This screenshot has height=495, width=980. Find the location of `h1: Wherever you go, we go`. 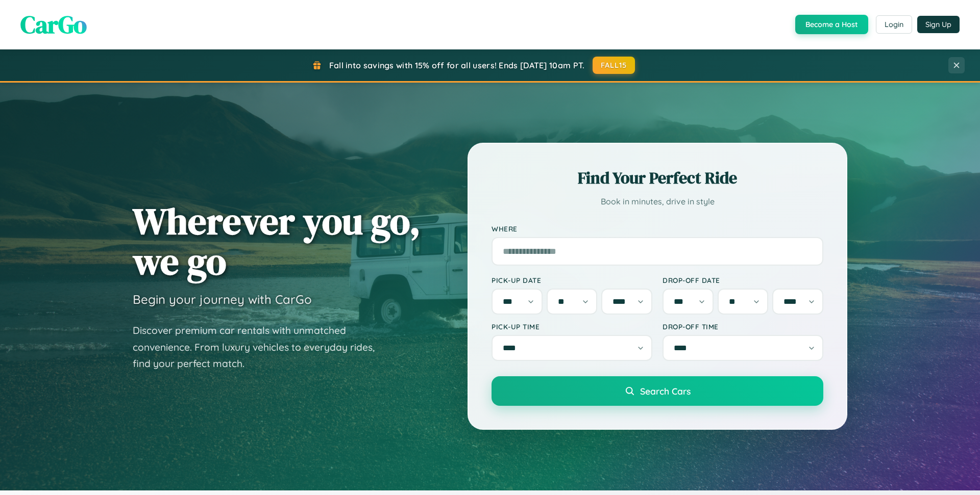

h1: Wherever you go, we go is located at coordinates (276, 241).